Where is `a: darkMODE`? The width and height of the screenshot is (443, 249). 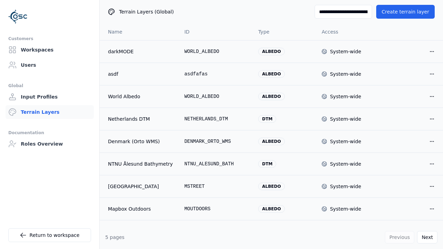
a: darkMODE is located at coordinates (140, 52).